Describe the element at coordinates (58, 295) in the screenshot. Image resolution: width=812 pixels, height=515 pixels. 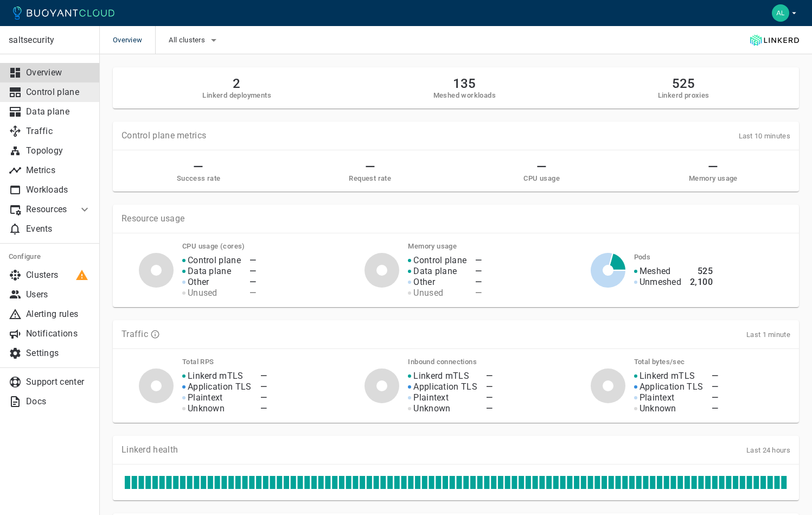
I see `p: Users` at that location.